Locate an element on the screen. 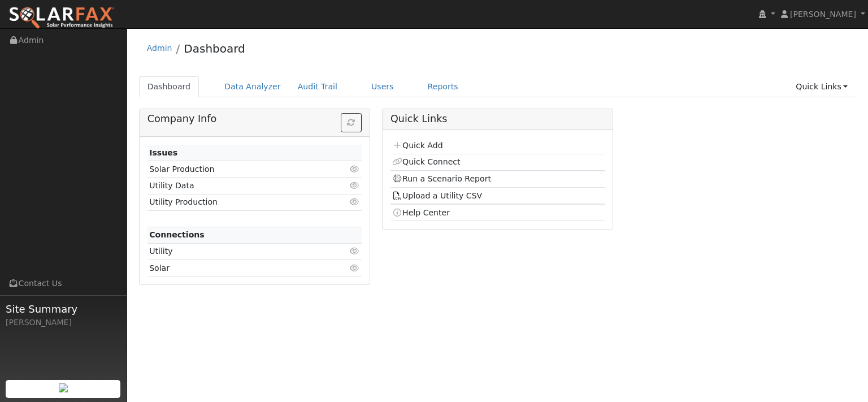 The width and height of the screenshot is (868, 402). td: Utility is located at coordinates (237, 251).